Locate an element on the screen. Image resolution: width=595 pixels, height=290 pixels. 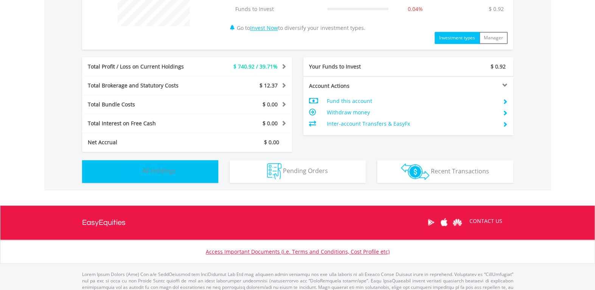
img: transactions-zar-wht.png is located at coordinates (415, 171).